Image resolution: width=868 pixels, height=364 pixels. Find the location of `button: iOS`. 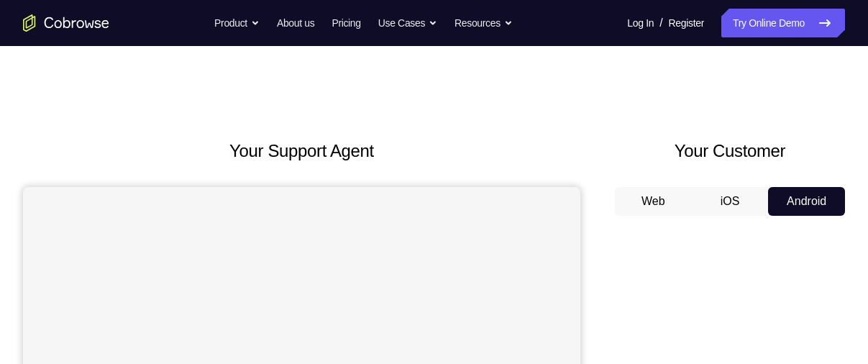

button: iOS is located at coordinates (729, 202).